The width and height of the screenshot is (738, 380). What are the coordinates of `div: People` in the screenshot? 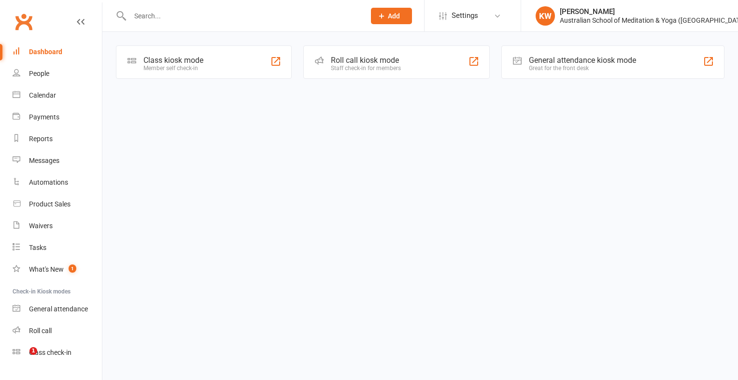 It's located at (39, 73).